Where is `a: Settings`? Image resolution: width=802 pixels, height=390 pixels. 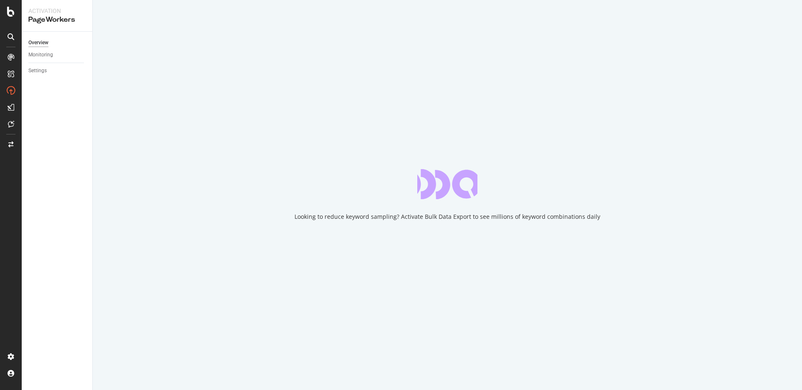
a: Settings is located at coordinates (57, 71).